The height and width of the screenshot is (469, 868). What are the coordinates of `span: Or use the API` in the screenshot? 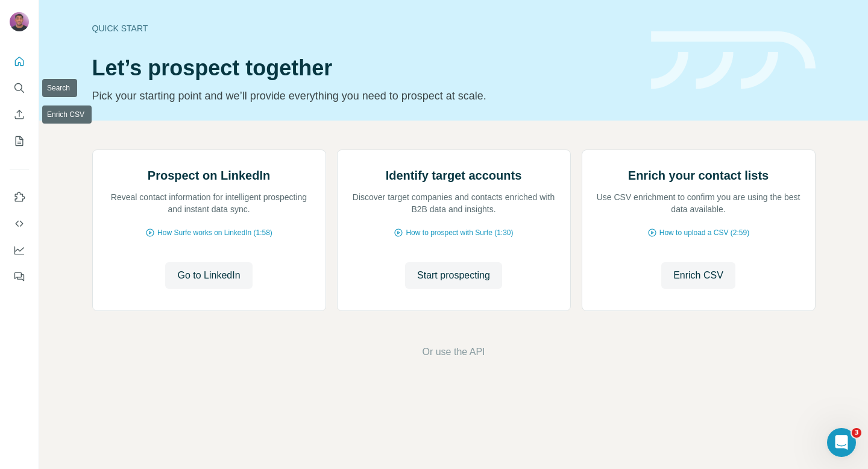 It's located at (453, 352).